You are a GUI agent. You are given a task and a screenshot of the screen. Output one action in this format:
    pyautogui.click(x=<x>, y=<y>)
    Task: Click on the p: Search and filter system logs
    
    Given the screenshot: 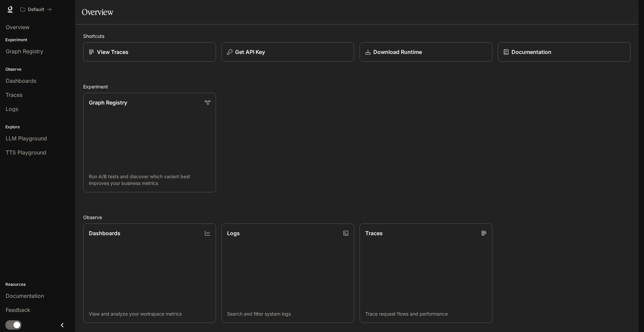 What is the action you would take?
    pyautogui.click(x=288, y=314)
    